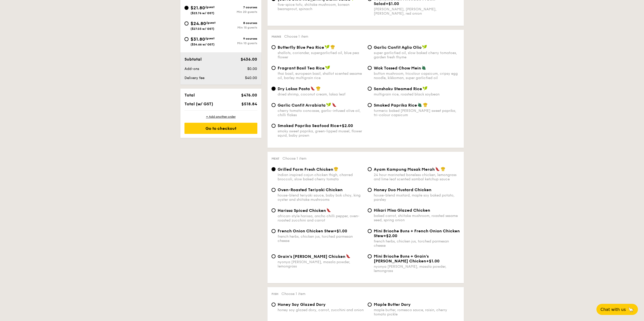 The image size is (644, 321). What do you see at coordinates (239, 12) in the screenshot?
I see `div: Min 20 guests` at bounding box center [239, 12].